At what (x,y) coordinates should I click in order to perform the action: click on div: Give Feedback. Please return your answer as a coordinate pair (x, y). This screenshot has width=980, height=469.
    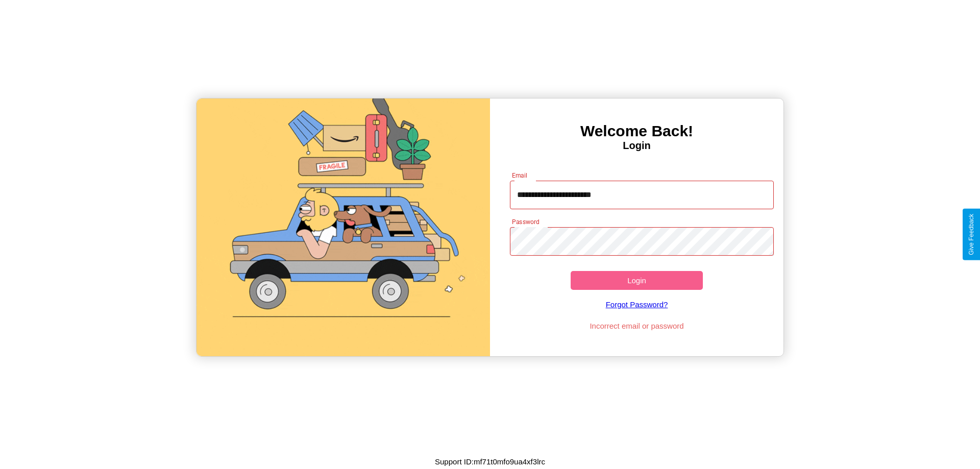
    Looking at the image, I should click on (971, 234).